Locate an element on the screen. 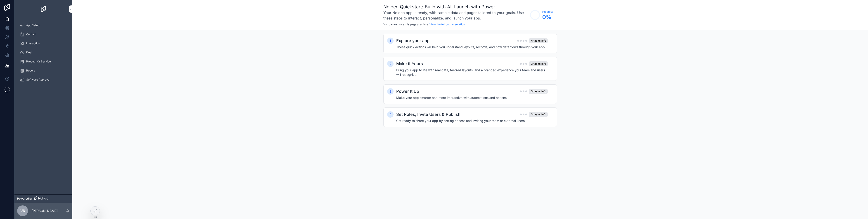 The image size is (868, 219). div: 4 is located at coordinates (390, 115).